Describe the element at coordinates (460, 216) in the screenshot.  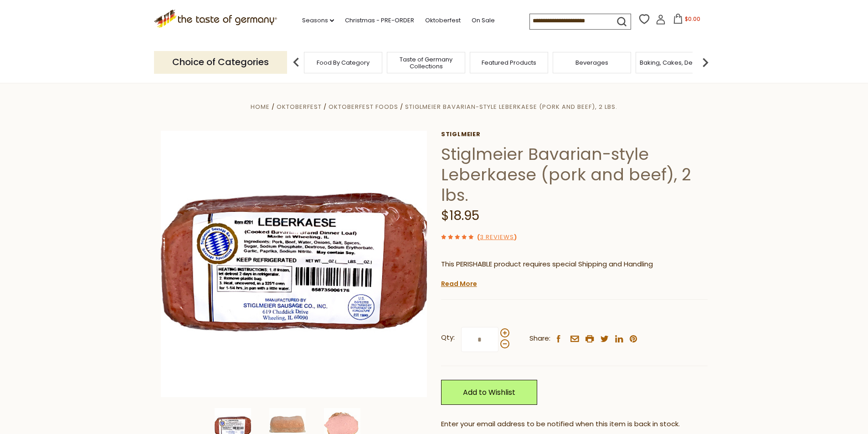
I see `span: $18.95` at that location.